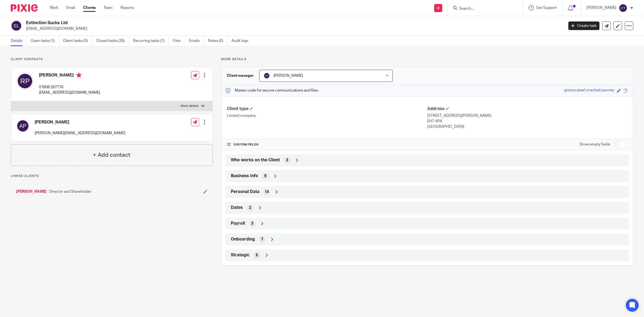 This screenshot has width=644, height=317. What do you see at coordinates (197, 41) in the screenshot?
I see `a: Emails` at bounding box center [197, 41].